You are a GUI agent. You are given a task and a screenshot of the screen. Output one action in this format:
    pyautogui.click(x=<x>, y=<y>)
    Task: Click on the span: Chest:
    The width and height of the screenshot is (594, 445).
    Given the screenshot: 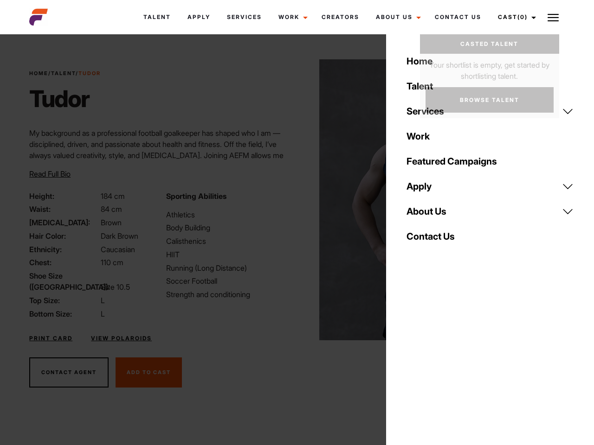 What is the action you would take?
    pyautogui.click(x=64, y=263)
    